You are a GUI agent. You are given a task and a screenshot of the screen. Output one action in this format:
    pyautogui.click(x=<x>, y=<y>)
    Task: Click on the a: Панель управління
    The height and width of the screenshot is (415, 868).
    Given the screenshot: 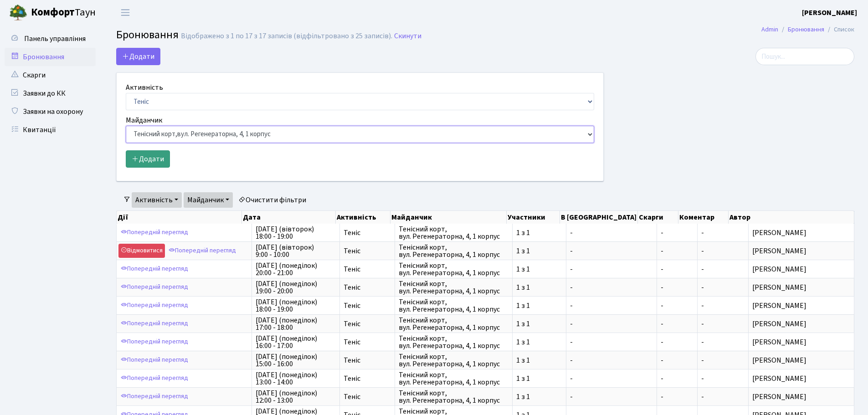 What is the action you would take?
    pyautogui.click(x=50, y=38)
    